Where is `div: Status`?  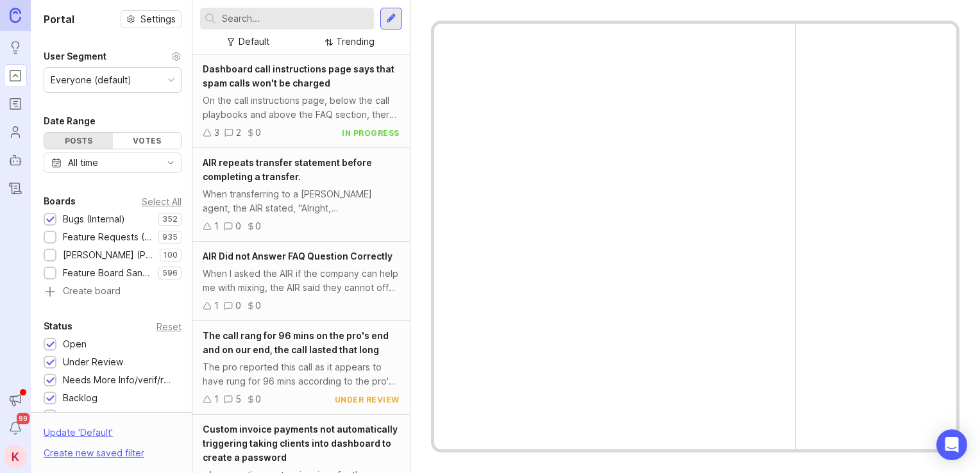 div: Status is located at coordinates (57, 326).